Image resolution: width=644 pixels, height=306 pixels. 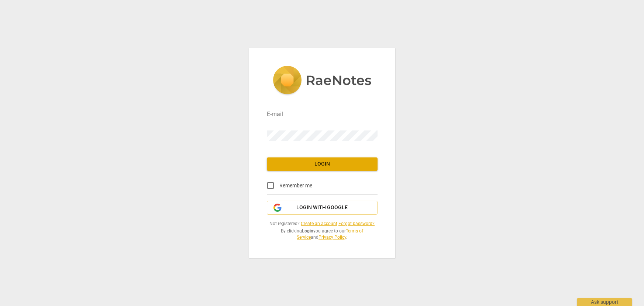 I want to click on img: 5ac2273c67554f335776073100b6d88f.svg, so click(x=322, y=81).